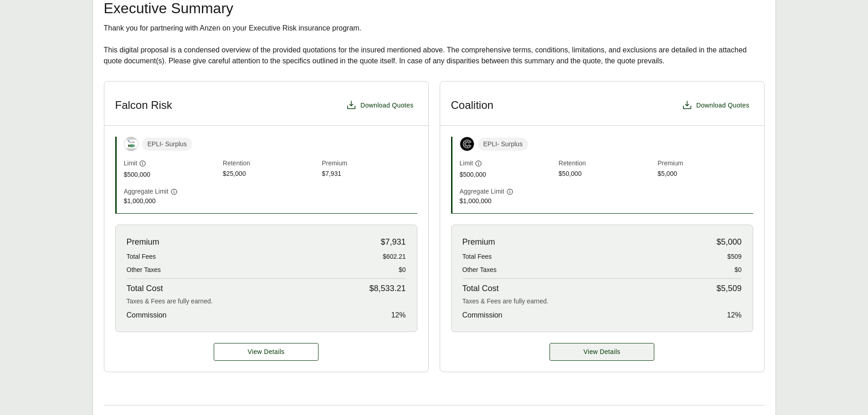 This screenshot has height=415, width=868. What do you see at coordinates (728, 288) in the screenshot?
I see `span: $5,509` at bounding box center [728, 288].